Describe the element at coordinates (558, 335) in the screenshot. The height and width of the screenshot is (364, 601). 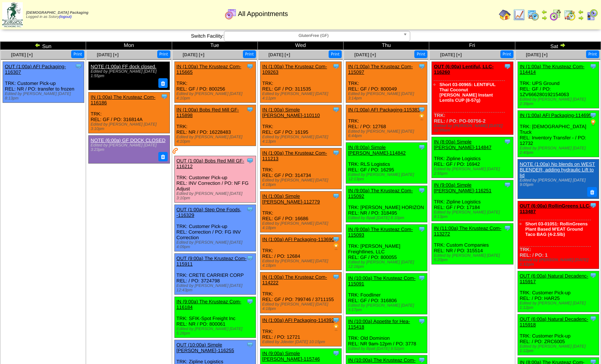
I see `div: TRK: Customer Pick-up REL: / PO: ZRC6005` at that location.